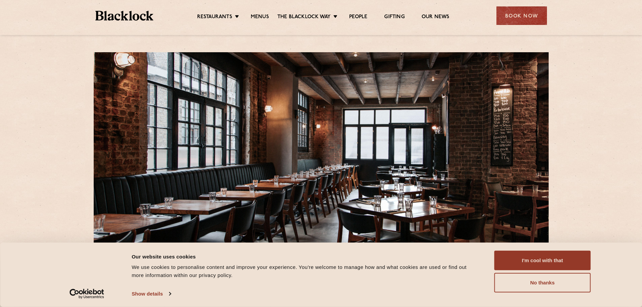 This screenshot has height=307, width=642. Describe the element at coordinates (359, 18) in the screenshot. I see `a: People` at that location.